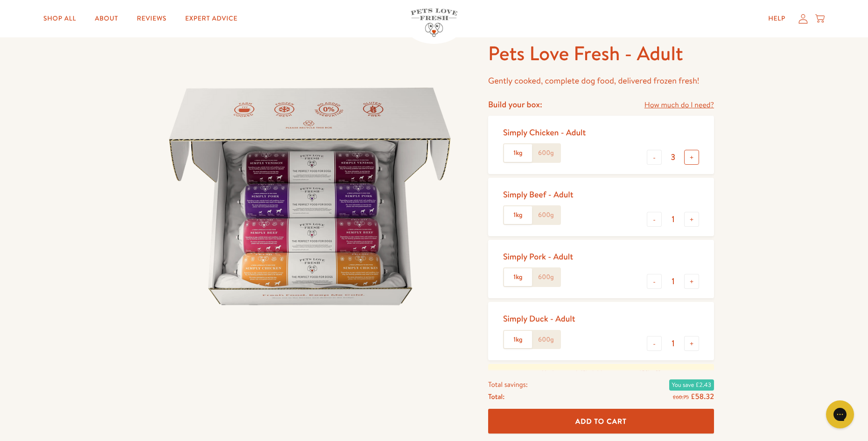  I want to click on span: £58.32, so click(702, 397).